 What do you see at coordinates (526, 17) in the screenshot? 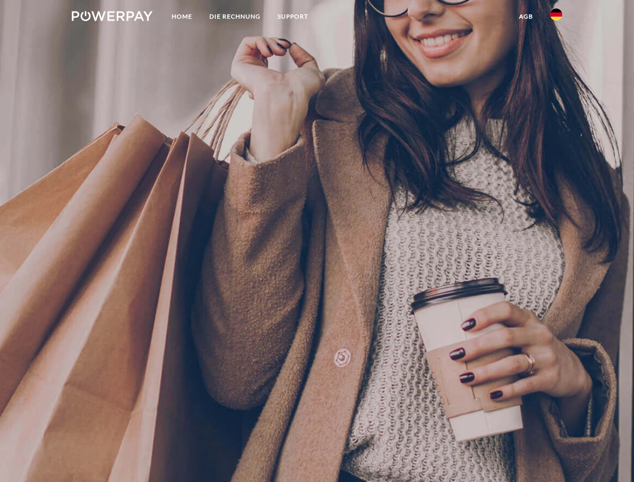
I see `a: agb` at bounding box center [526, 17].